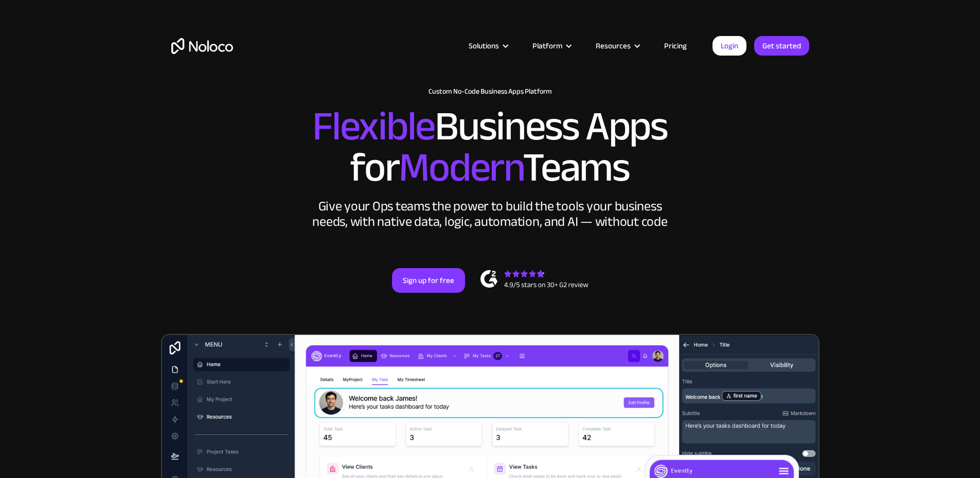  I want to click on a: Get started, so click(781, 46).